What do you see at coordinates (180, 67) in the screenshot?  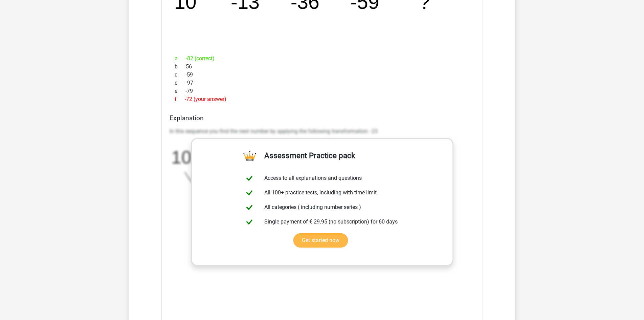 I see `span: b` at bounding box center [180, 67].